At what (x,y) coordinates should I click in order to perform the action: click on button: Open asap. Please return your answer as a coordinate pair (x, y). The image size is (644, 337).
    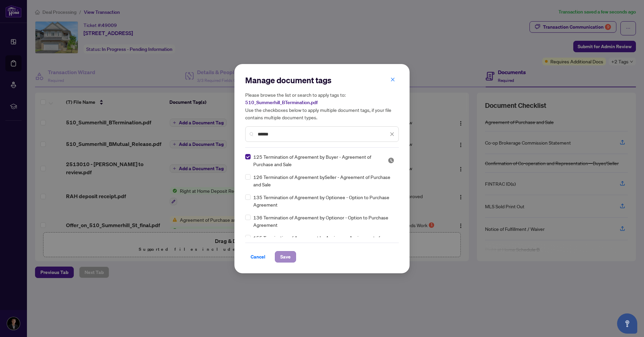
    Looking at the image, I should click on (627, 324).